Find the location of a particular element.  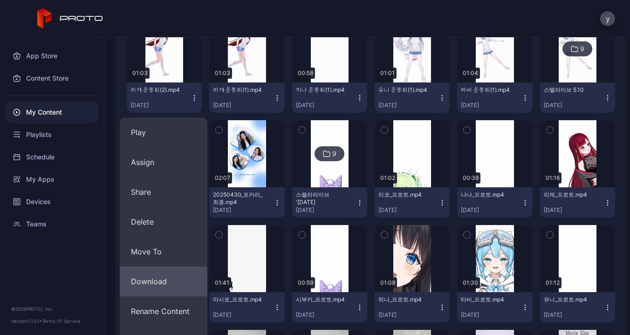

div: Devices is located at coordinates (52, 202).